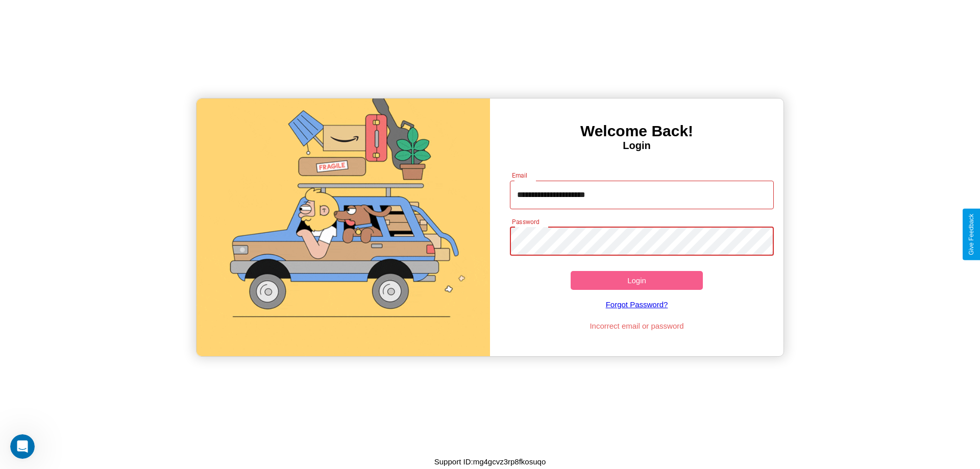  What do you see at coordinates (520, 175) in the screenshot?
I see `label: Email` at bounding box center [520, 175].